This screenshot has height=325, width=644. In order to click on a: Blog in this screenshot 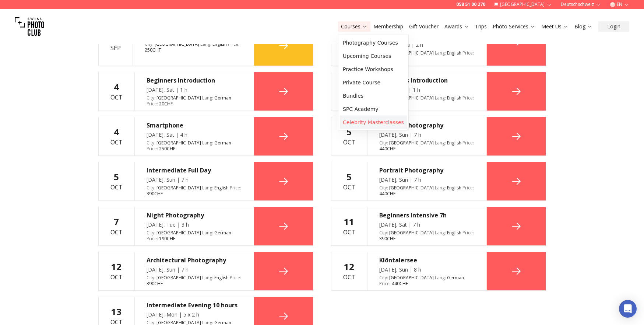, I will do `click(583, 26)`.